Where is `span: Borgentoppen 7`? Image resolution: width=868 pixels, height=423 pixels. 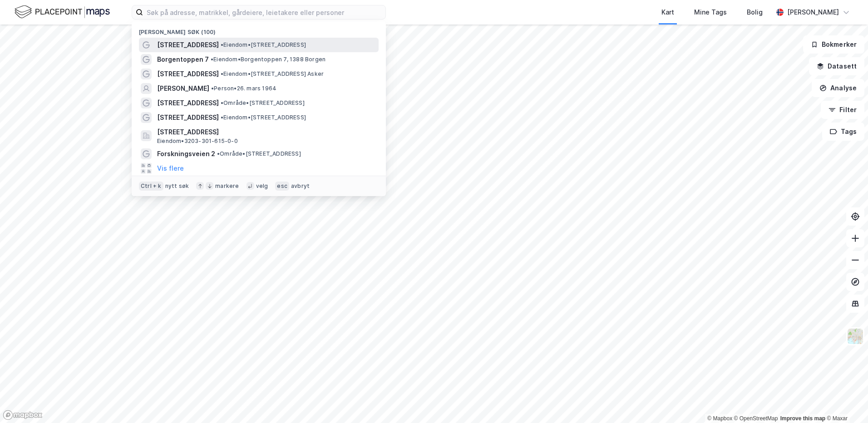
span: Borgentoppen 7 is located at coordinates (183, 59).